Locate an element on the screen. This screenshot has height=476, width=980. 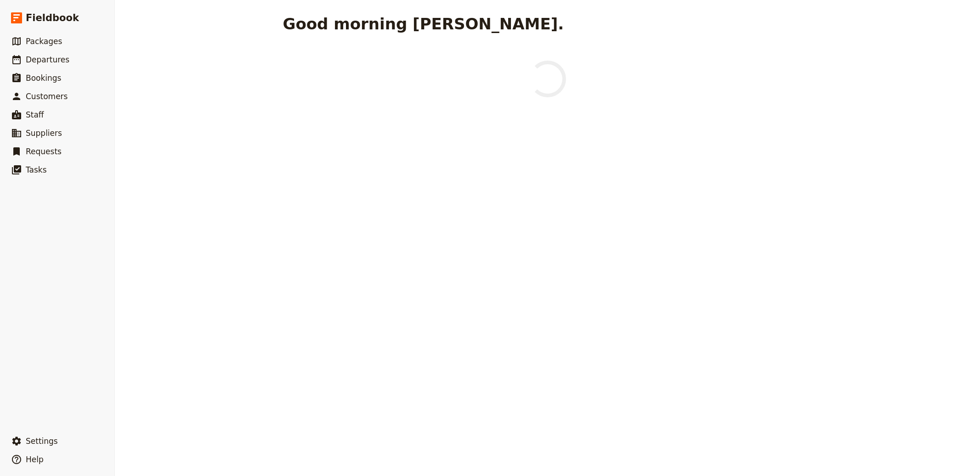
span: Fieldbook is located at coordinates (53, 18).